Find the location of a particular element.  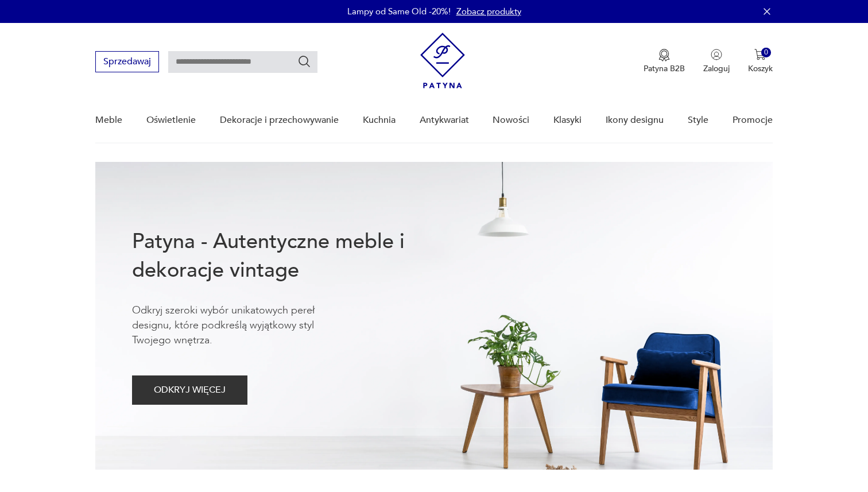

a: Kuchnia is located at coordinates (379, 120).